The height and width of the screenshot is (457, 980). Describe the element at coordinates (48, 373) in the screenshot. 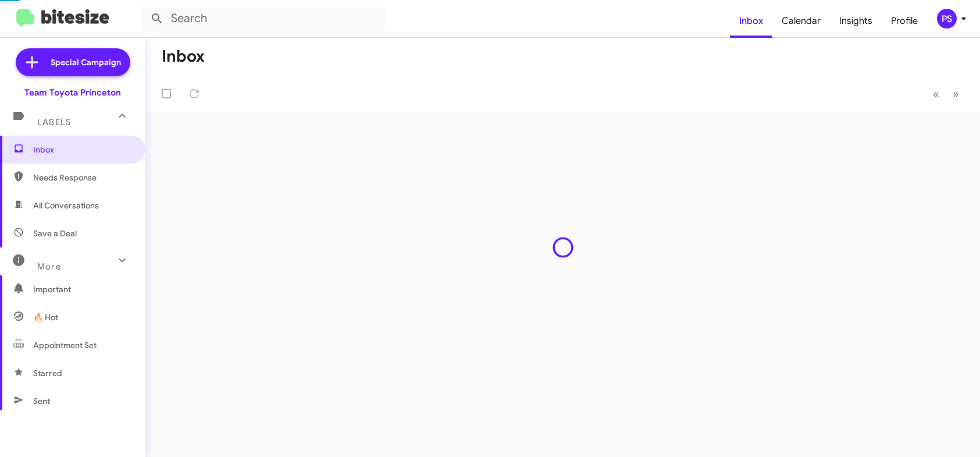

I see `span: Starred` at that location.